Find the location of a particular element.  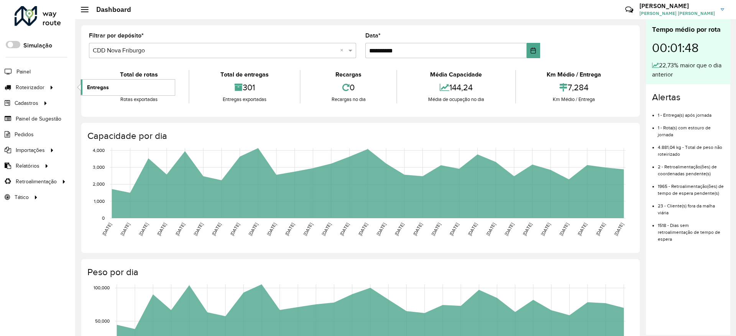

div: Recargas is located at coordinates (348, 75).